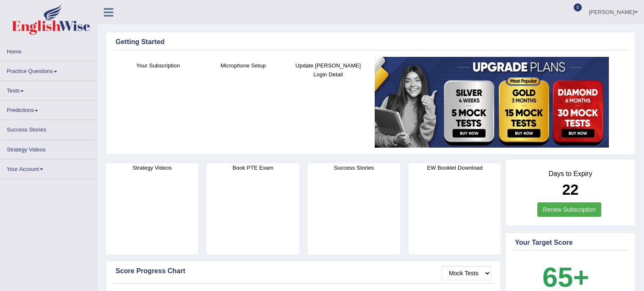  I want to click on b: 22, so click(570, 189).